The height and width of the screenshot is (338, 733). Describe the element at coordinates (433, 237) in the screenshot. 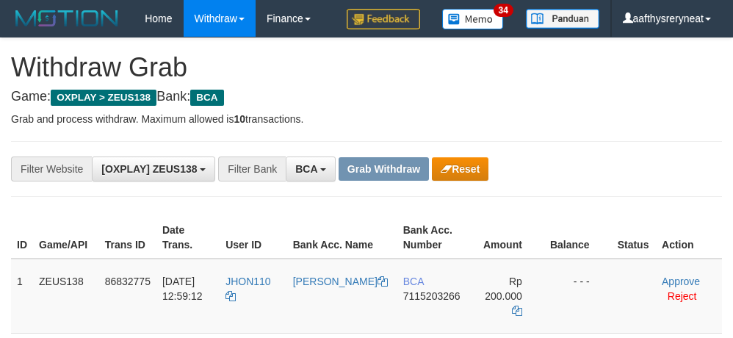

I see `th: Bank Acc. Number` at that location.